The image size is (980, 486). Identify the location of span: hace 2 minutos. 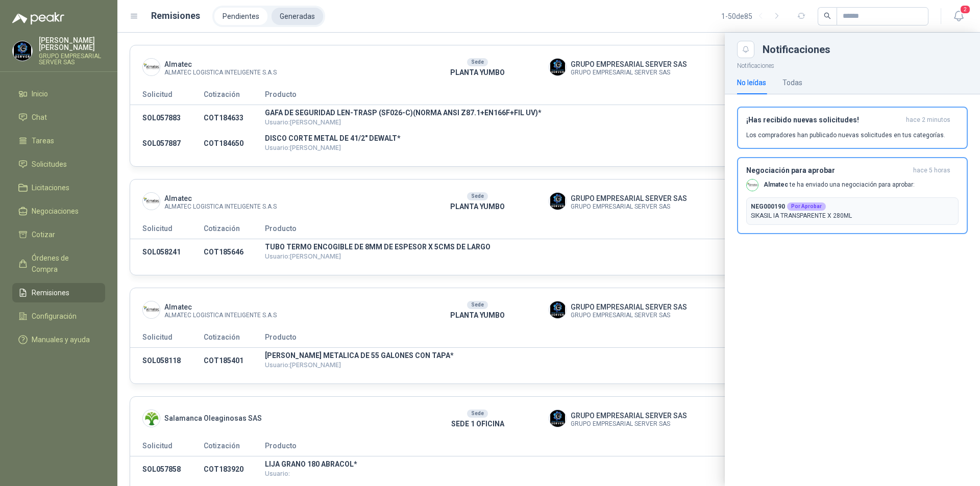
(928, 120).